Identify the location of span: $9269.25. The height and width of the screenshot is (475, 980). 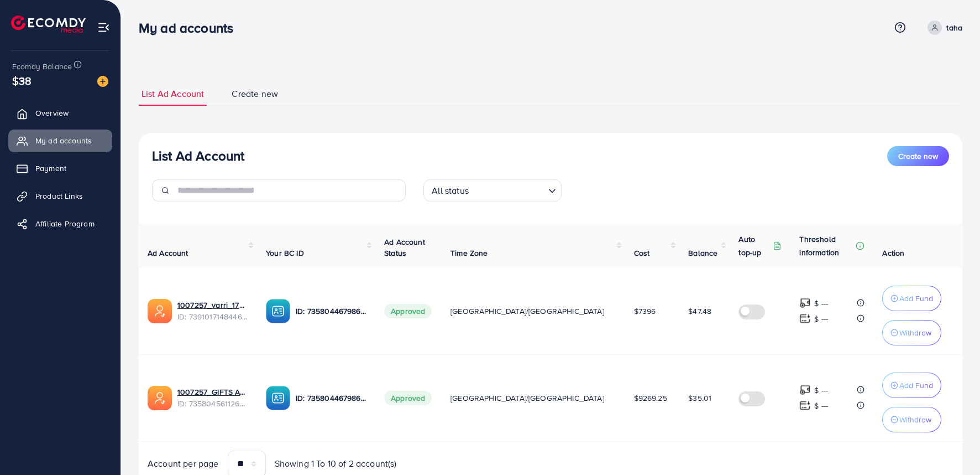
(651, 398).